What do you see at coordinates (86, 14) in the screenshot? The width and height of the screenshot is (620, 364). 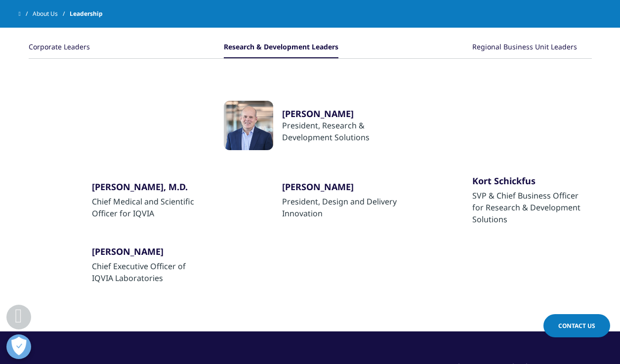 I see `span: Leadership` at bounding box center [86, 14].